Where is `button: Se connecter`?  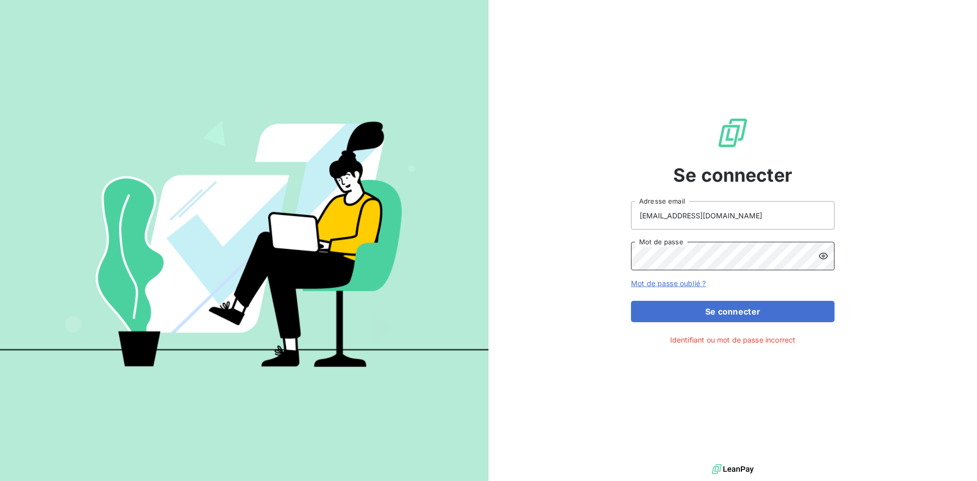
button: Se connecter is located at coordinates (733, 311).